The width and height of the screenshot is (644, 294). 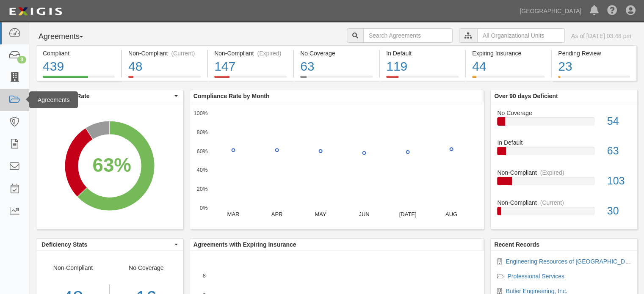 I want to click on input: Search Agreements, so click(x=408, y=35).